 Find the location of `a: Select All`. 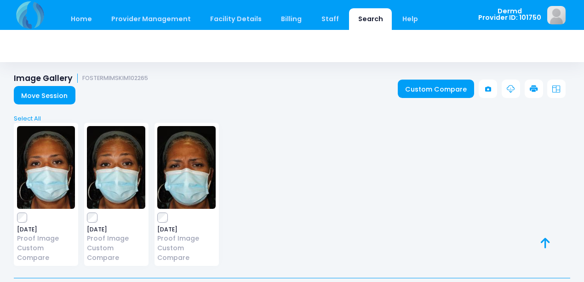

a: Select All is located at coordinates (292, 119).